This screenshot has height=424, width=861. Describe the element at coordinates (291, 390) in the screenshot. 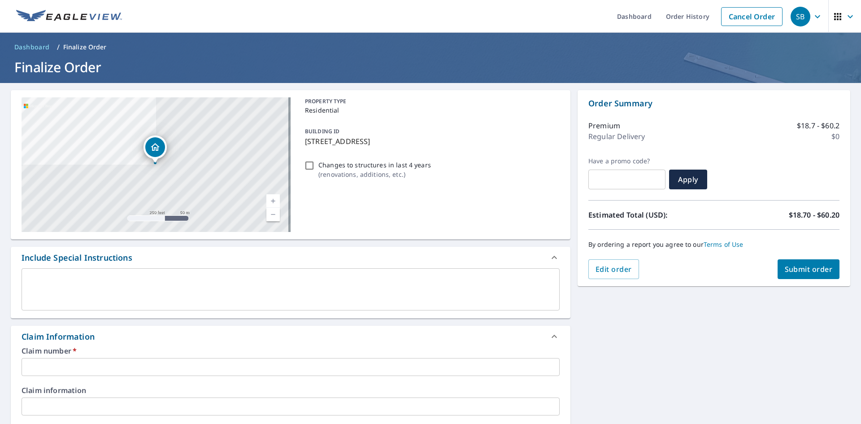

I see `label: Claim information` at that location.